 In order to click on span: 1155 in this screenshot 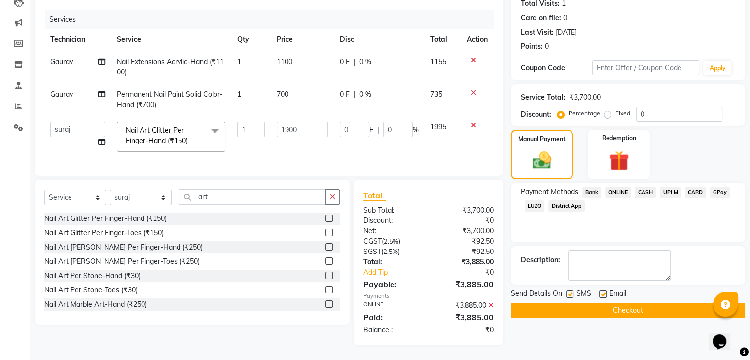, I will do `click(438, 62)`.